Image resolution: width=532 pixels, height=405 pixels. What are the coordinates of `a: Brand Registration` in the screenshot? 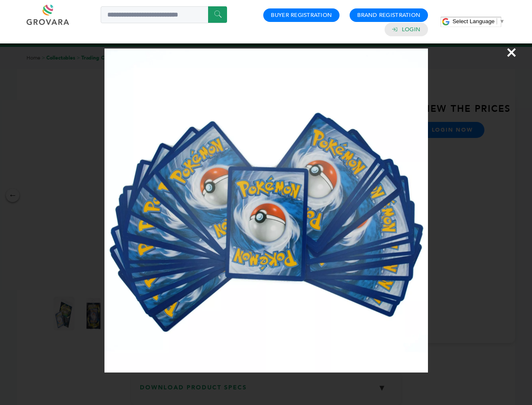 It's located at (389, 15).